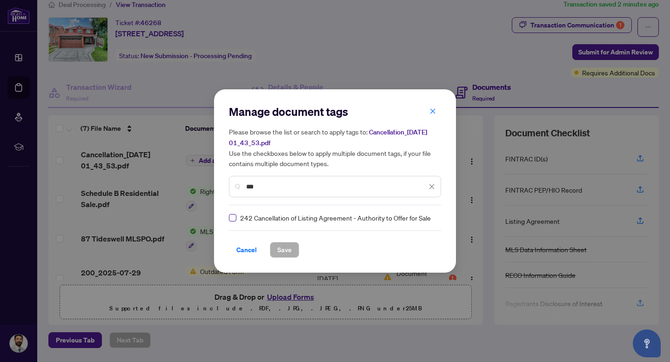 This screenshot has width=670, height=362. Describe the element at coordinates (247, 250) in the screenshot. I see `button: Cancel` at that location.